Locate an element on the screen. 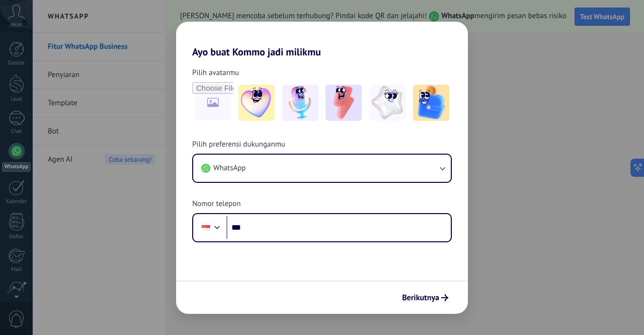 This screenshot has height=335, width=644. h2: Ayo buat Kommo jadi milikmu is located at coordinates (322, 40).